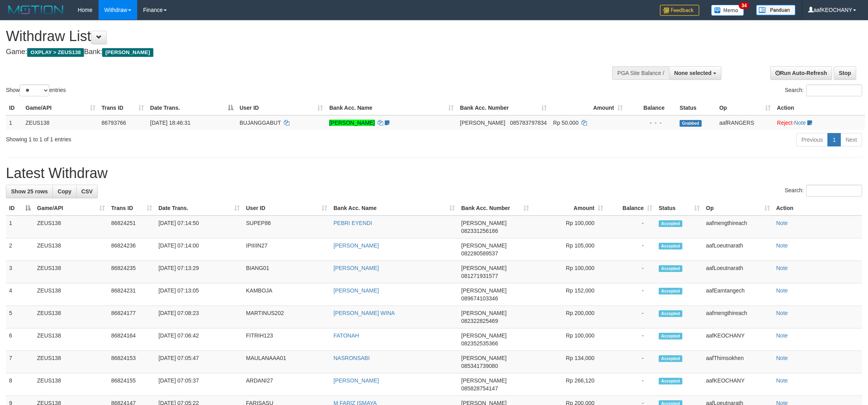  Describe the element at coordinates (131, 384) in the screenshot. I see `td: 86824155` at that location.